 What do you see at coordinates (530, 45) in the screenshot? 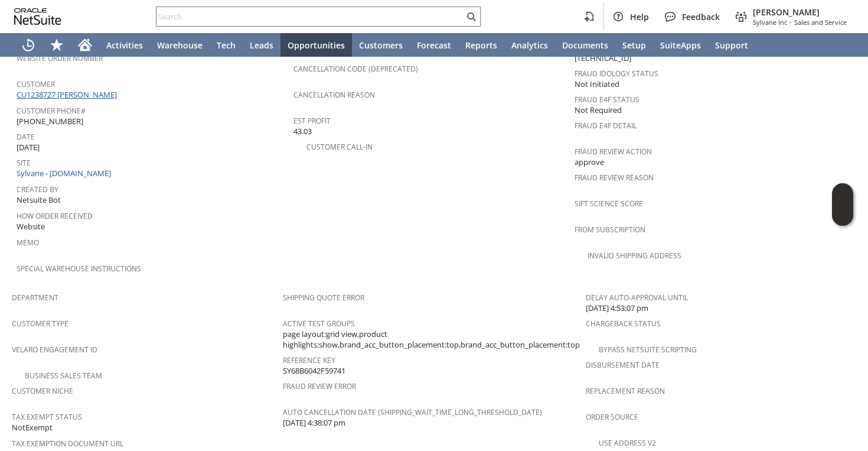
I see `a: Analytics` at bounding box center [530, 45].